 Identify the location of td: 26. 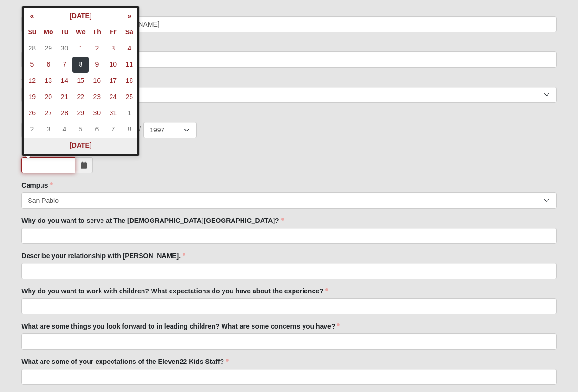
(32, 113).